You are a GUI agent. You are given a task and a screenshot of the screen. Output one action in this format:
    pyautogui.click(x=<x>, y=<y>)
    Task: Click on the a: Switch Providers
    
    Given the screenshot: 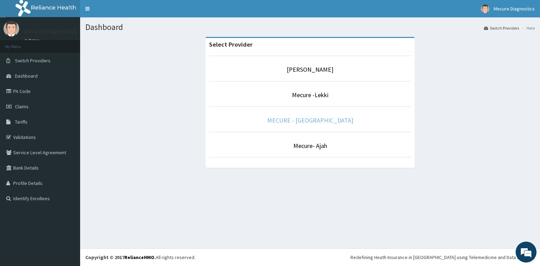 What is the action you would take?
    pyautogui.click(x=501, y=28)
    